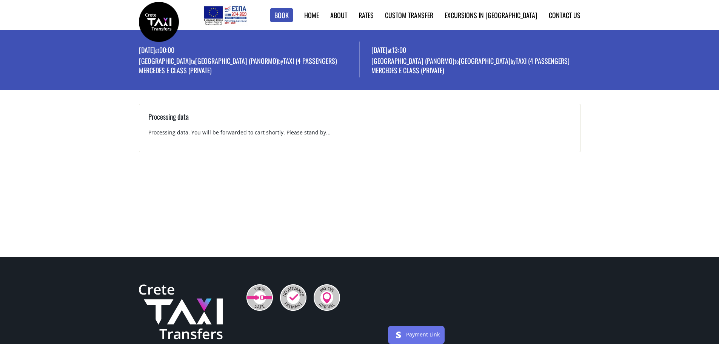  Describe the element at coordinates (282, 15) in the screenshot. I see `a: Book` at that location.